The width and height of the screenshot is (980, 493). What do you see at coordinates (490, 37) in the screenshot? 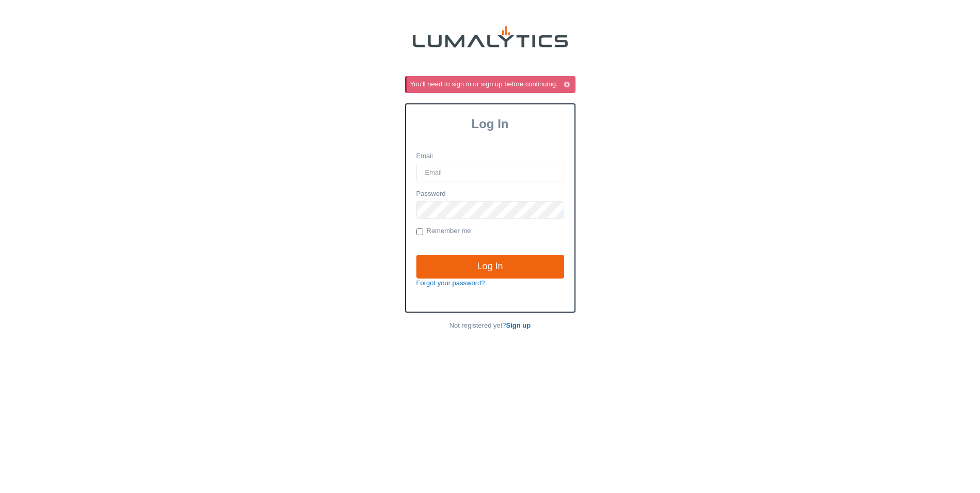
I see `img: lumalytics-black-e9b537c871f77d9ce8d3a6940f85695cd68c596e3f819dc492052d1098752254.png` at bounding box center [490, 37].